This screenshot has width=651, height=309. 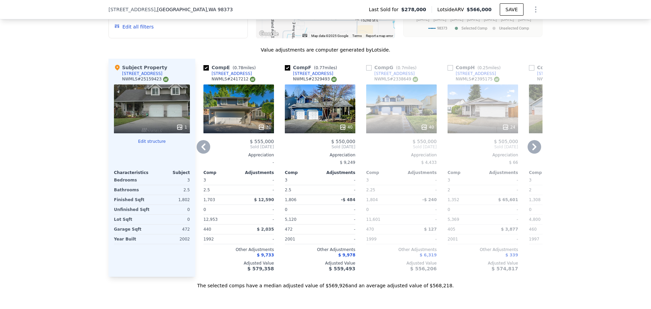 What do you see at coordinates (302, 239) in the screenshot?
I see `div: 2001` at bounding box center [302, 239].